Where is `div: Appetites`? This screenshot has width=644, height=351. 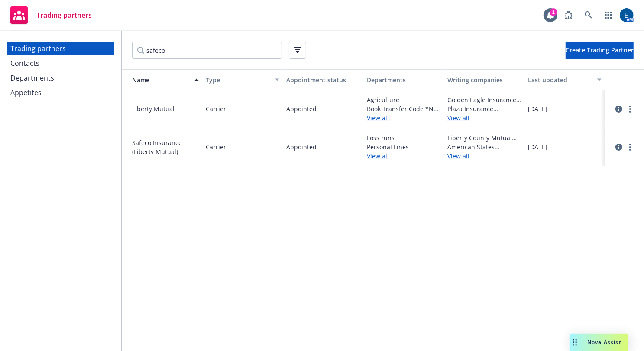 div: Appetites is located at coordinates (26, 93).